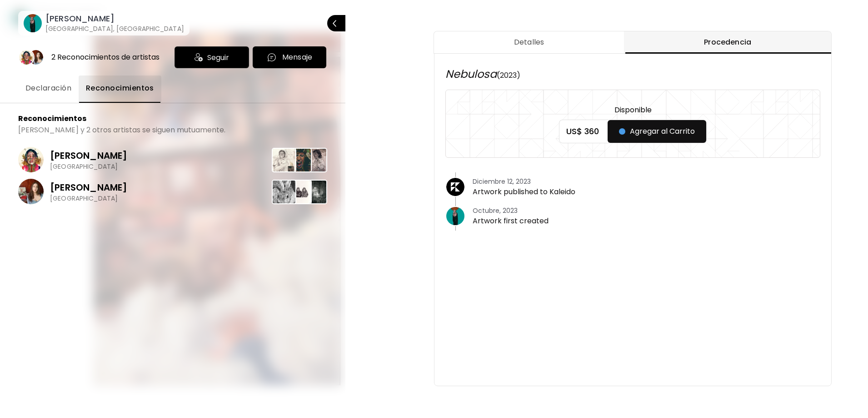 The height and width of the screenshot is (418, 868). Describe the element at coordinates (49, 88) in the screenshot. I see `span: Declaración` at that location.